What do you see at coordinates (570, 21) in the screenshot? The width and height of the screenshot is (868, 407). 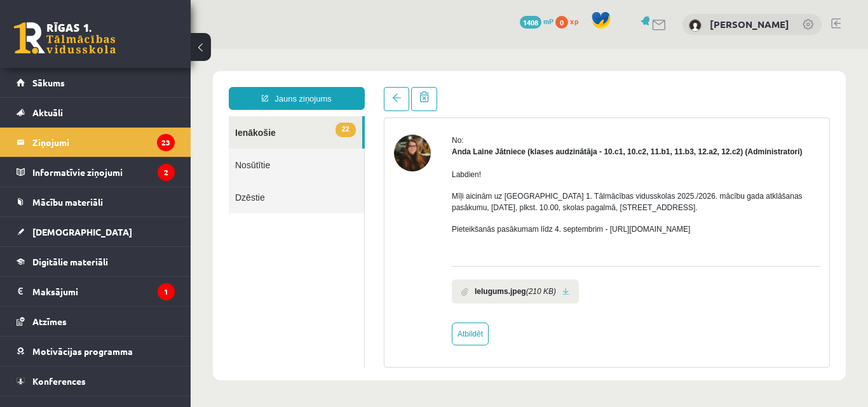 I see `a: 0 xp` at bounding box center [570, 21].